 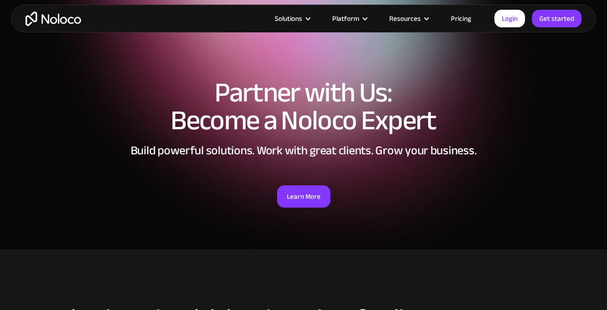 What do you see at coordinates (53, 19) in the screenshot?
I see `a: home` at bounding box center [53, 19].